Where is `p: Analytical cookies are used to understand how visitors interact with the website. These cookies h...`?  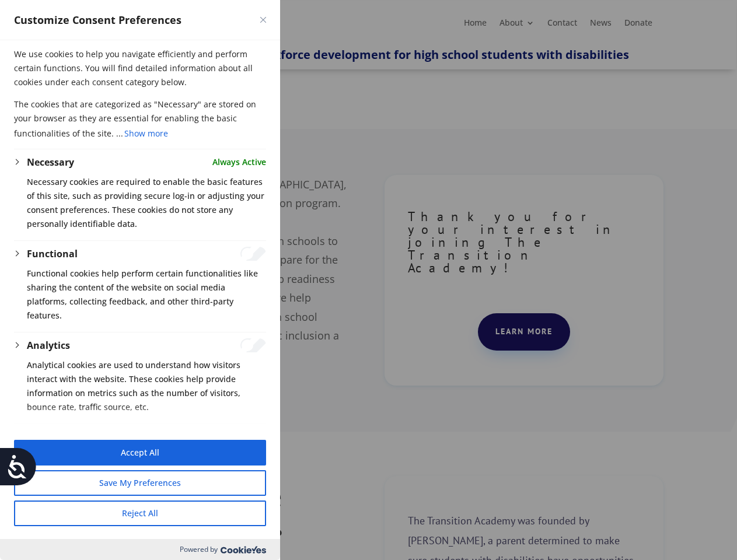 p: Analytical cookies are used to understand how visitors interact with the website. These cookies h... is located at coordinates (146, 386).